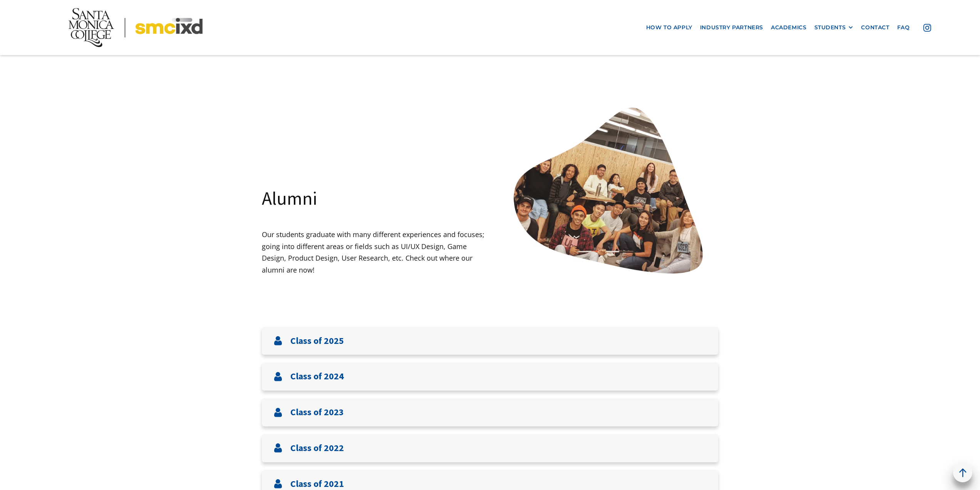 The image size is (980, 490). I want to click on h3: Class of 2023, so click(317, 412).